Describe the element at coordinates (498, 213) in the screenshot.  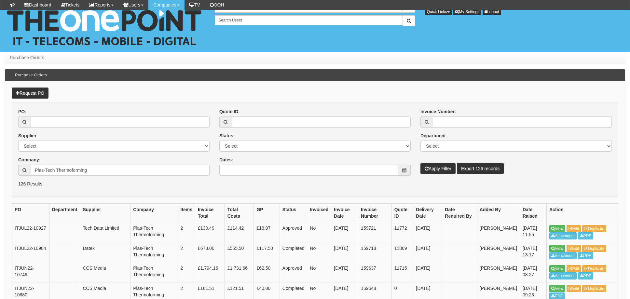
I see `th: Added By` at that location.